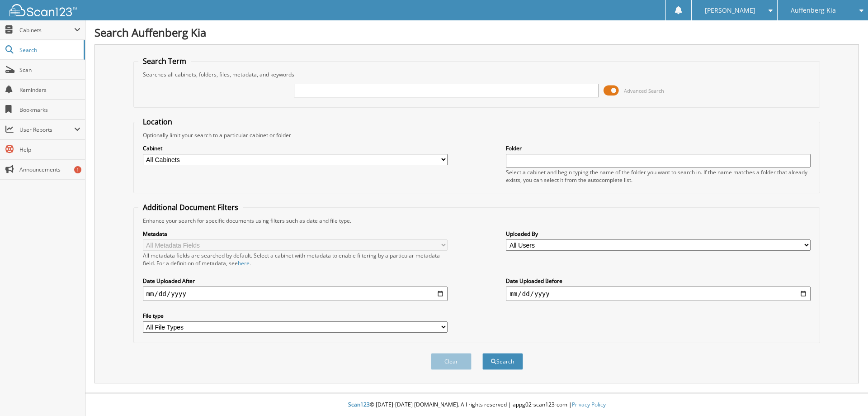 The image size is (868, 416). I want to click on input: start, so click(295, 294).